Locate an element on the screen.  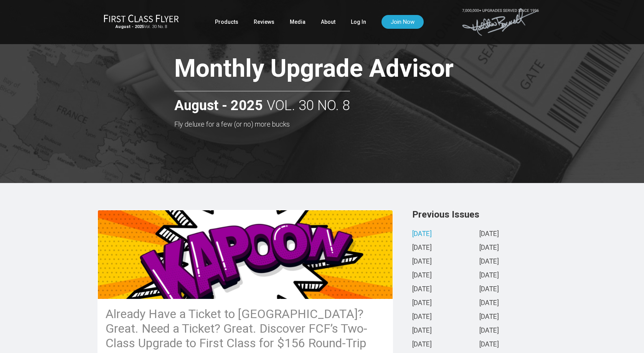
a: Media is located at coordinates (297, 22).